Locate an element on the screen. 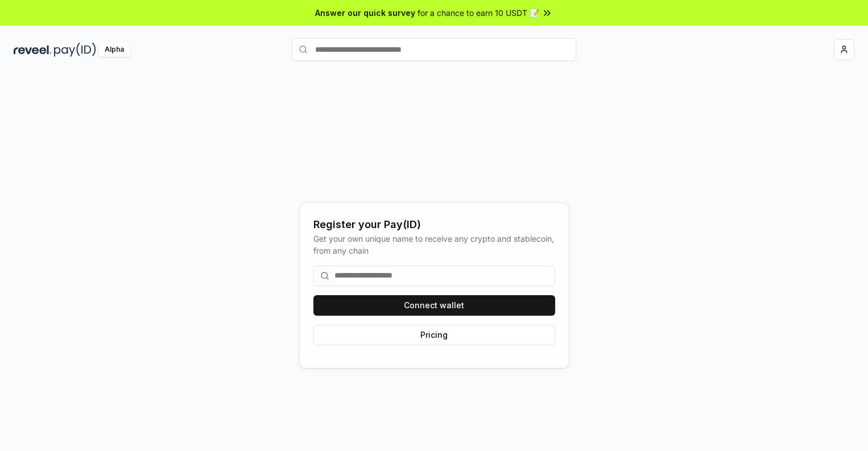 This screenshot has width=868, height=451. div: Alpha is located at coordinates (114, 50).